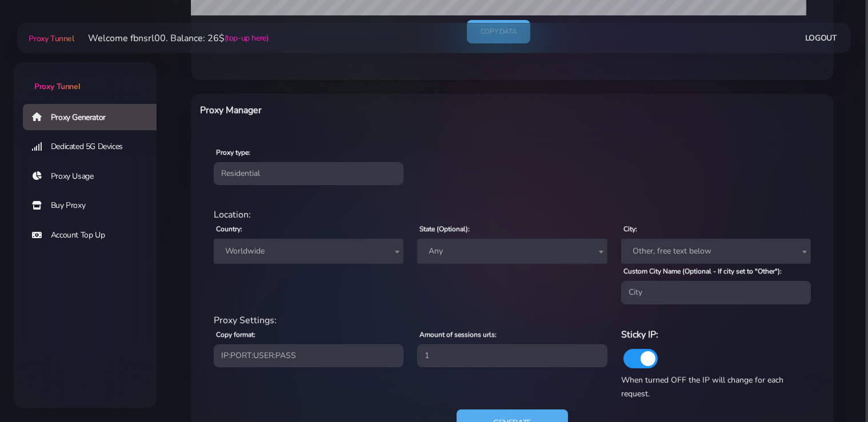 This screenshot has height=422, width=868. What do you see at coordinates (94, 205) in the screenshot?
I see `a: Buy Proxy` at bounding box center [94, 205].